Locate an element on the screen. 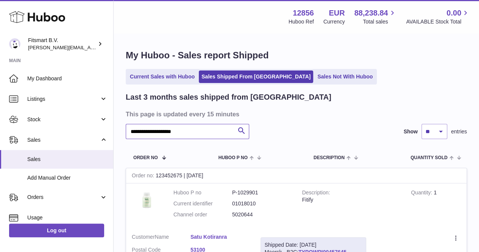  div: Currency is located at coordinates (334, 22).